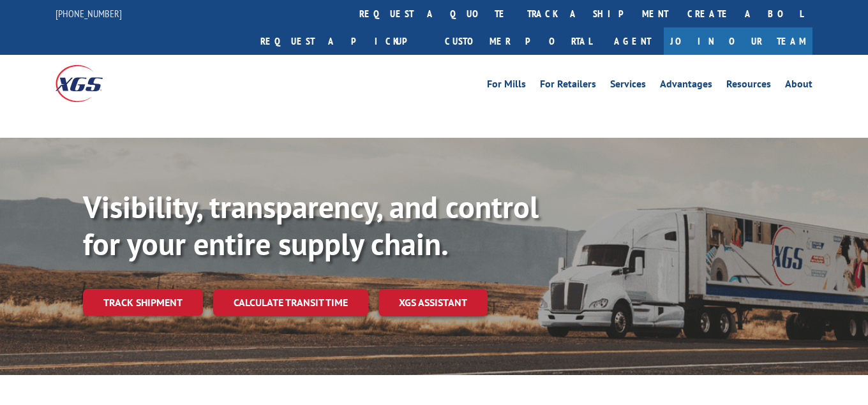 The image size is (868, 405). I want to click on a: For Retailers, so click(568, 86).